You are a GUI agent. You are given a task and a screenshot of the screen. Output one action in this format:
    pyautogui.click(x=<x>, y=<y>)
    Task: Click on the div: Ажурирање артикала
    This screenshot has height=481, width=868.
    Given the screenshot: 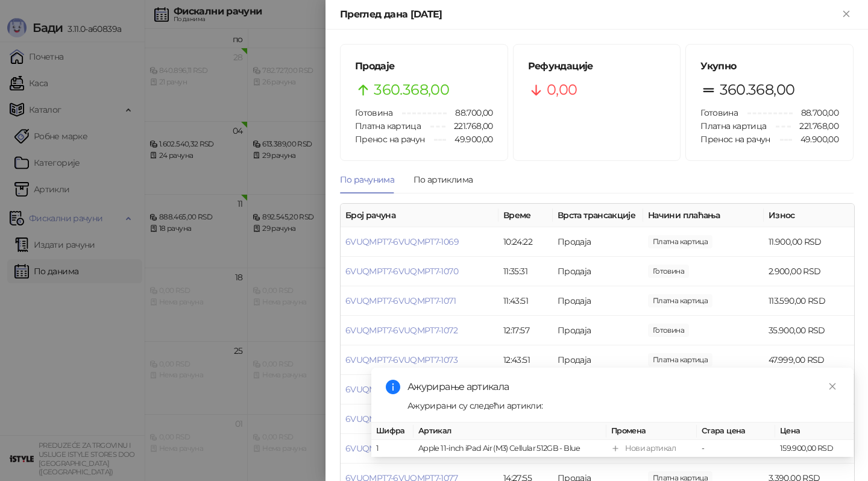 What is the action you would take?
    pyautogui.click(x=623, y=387)
    